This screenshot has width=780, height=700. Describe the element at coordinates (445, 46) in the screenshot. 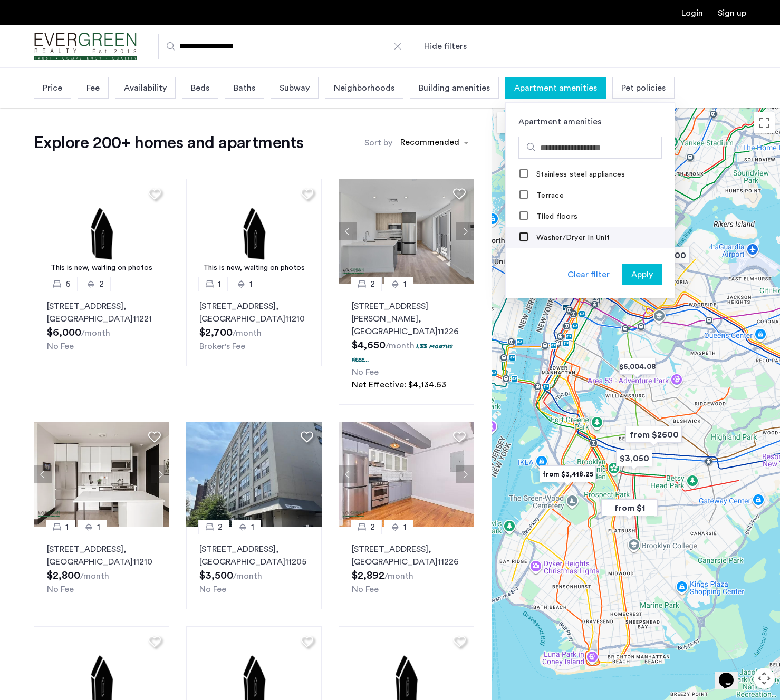

I see `button: Show or hide filters` at that location.